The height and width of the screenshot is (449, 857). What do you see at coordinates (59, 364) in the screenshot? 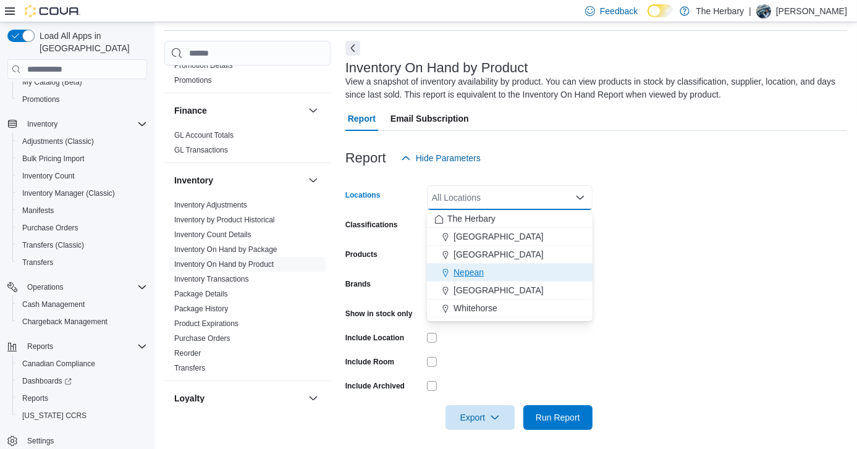
I see `a: Canadian Compliance` at bounding box center [59, 364].